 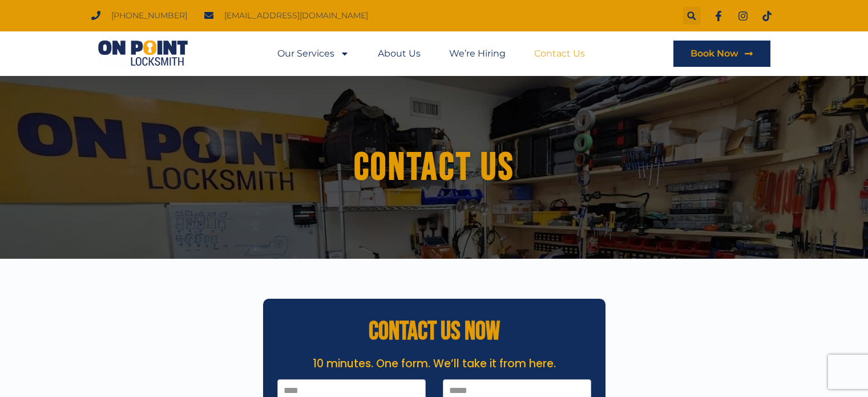 I want to click on h1: Contact us, so click(x=435, y=167).